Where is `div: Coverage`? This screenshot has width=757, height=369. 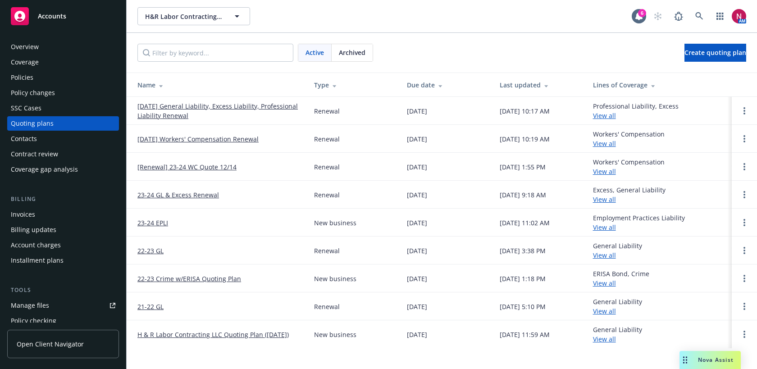 div: Coverage is located at coordinates (25, 62).